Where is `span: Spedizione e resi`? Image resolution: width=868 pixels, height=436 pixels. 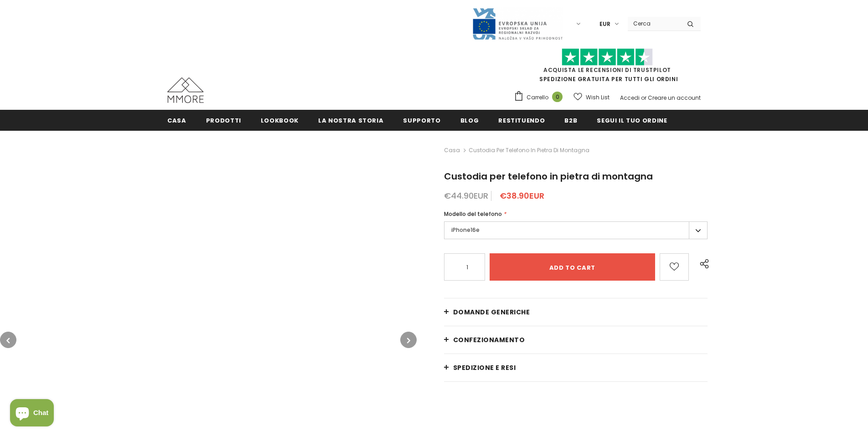
span: Spedizione e resi is located at coordinates (484, 368).